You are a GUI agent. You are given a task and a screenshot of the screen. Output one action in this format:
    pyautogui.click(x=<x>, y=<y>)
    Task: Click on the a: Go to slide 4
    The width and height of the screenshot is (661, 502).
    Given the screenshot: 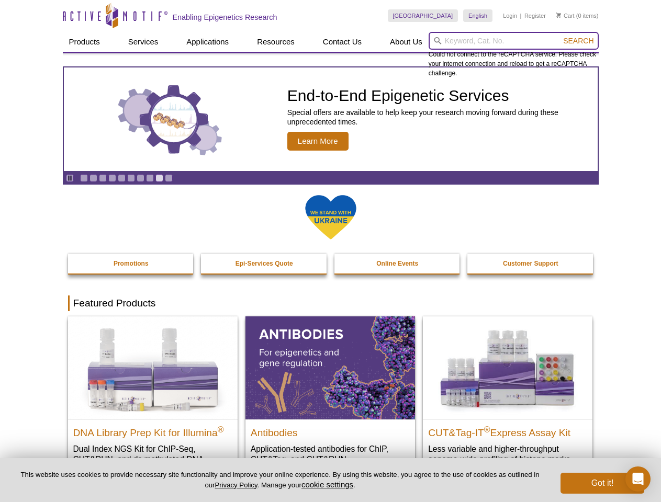 What is the action you would take?
    pyautogui.click(x=112, y=178)
    